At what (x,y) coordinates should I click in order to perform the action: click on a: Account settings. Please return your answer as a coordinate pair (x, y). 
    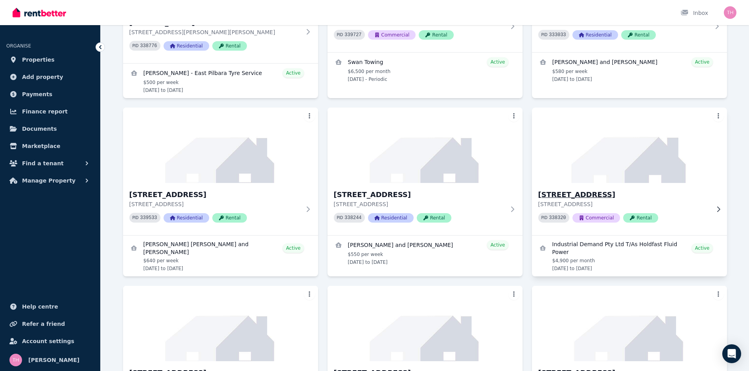
    Looking at the image, I should click on (50, 342).